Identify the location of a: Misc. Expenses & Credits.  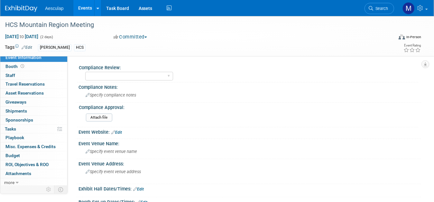
(34, 147).